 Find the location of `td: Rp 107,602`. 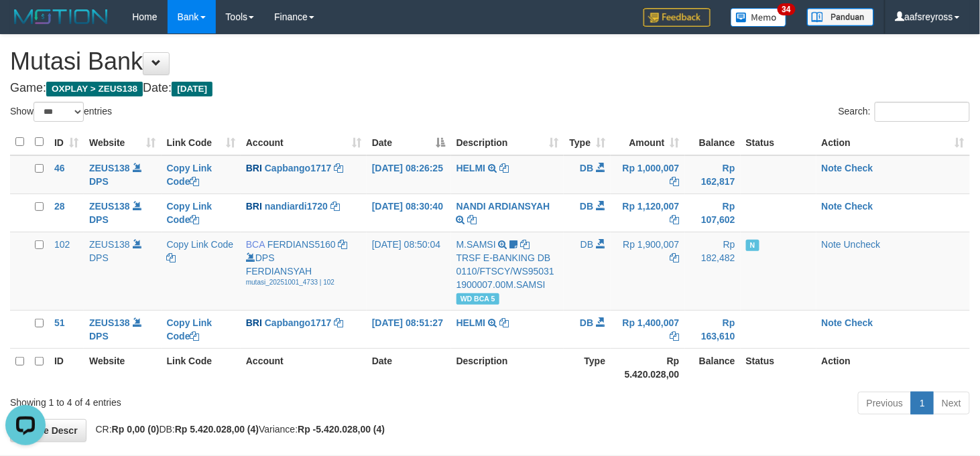

td: Rp 107,602 is located at coordinates (713, 213).